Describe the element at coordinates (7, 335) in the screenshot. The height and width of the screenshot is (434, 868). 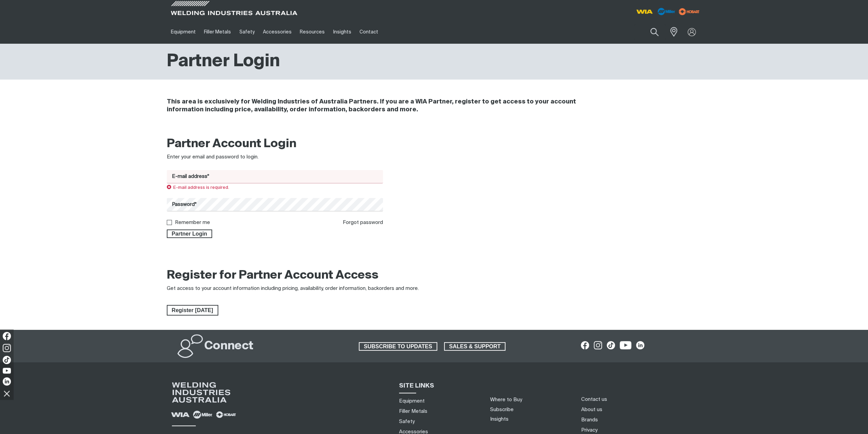
I see `img: Facebook` at that location.